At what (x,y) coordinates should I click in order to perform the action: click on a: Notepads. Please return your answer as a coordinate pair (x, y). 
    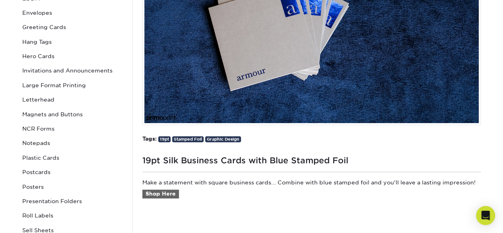
    Looking at the image, I should click on (73, 143).